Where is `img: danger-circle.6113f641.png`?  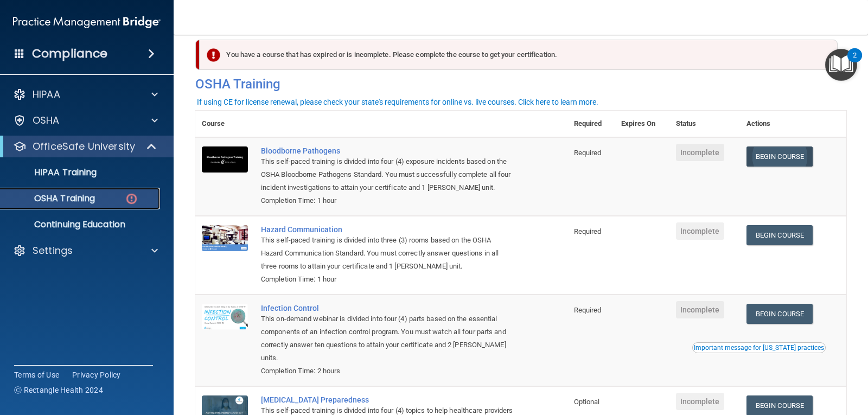 img: danger-circle.6113f641.png is located at coordinates (131, 198).